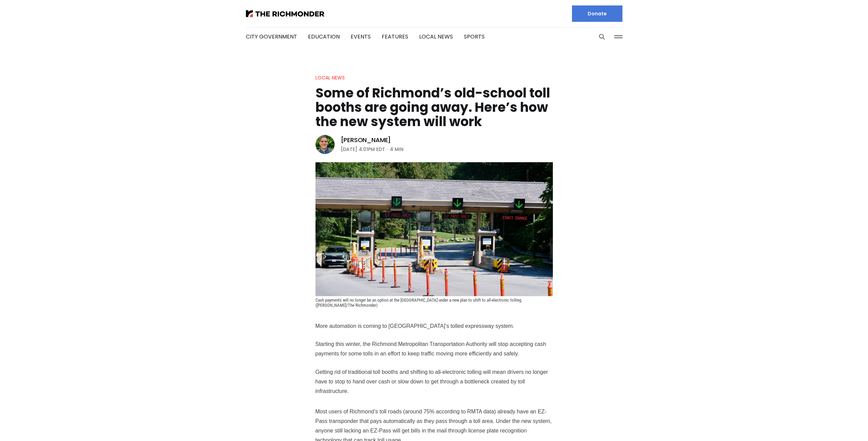 This screenshot has width=868, height=441. What do you see at coordinates (271, 37) in the screenshot?
I see `a: City Government` at bounding box center [271, 37].